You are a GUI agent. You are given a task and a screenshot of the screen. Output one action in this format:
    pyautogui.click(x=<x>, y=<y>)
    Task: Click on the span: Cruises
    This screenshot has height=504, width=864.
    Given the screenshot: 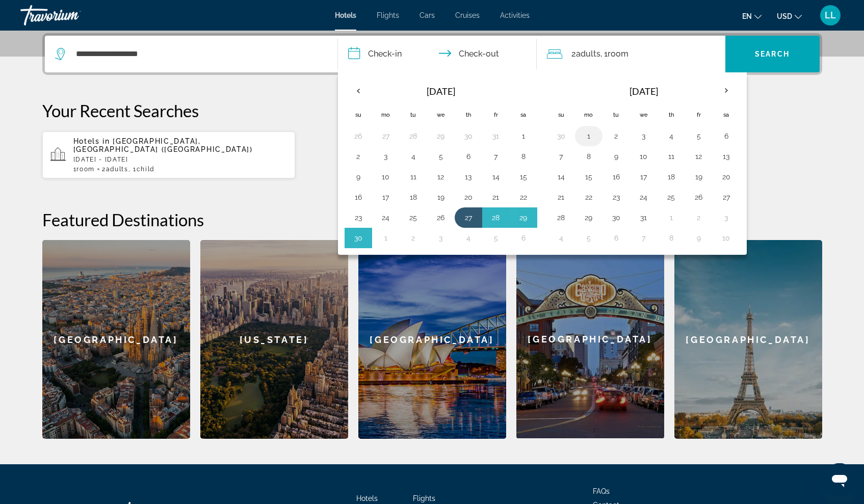 What is the action you would take?
    pyautogui.click(x=467, y=15)
    